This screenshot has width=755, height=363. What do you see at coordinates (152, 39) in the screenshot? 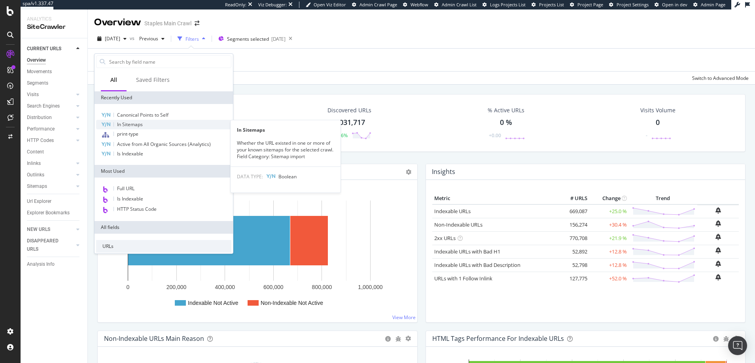
I see `button: Previous` at bounding box center [152, 39].